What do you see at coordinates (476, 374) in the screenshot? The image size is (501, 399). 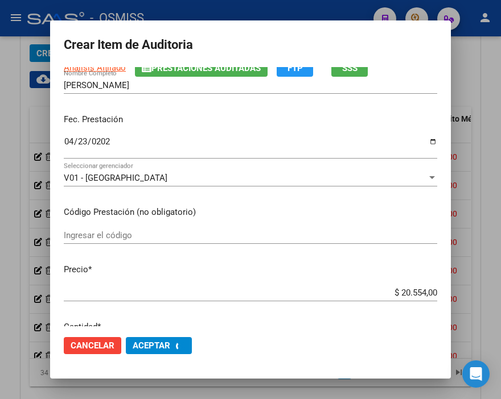 I see `div: Open Intercom Messenger` at bounding box center [476, 374].